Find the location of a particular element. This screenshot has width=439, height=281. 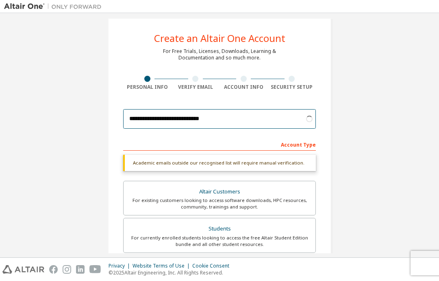

div: Altair Customers is located at coordinates (220, 192).